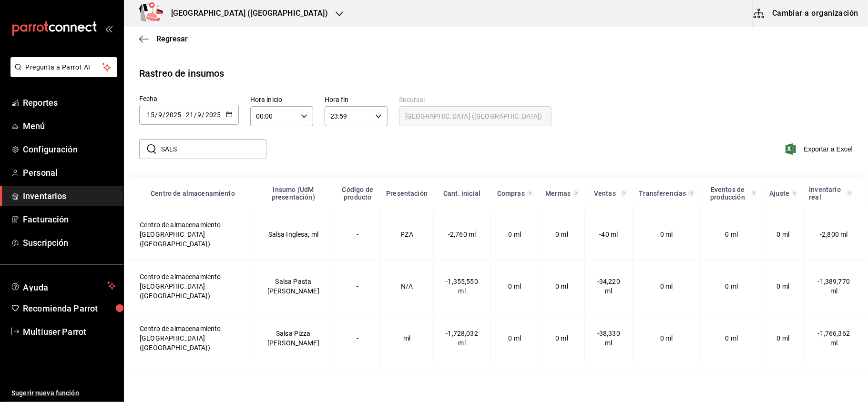 This screenshot has width=868, height=402. I want to click on svg: Total de presentación del insumo utilizado en eventos de producción en el rango de fechas selecci..., so click(754, 193).